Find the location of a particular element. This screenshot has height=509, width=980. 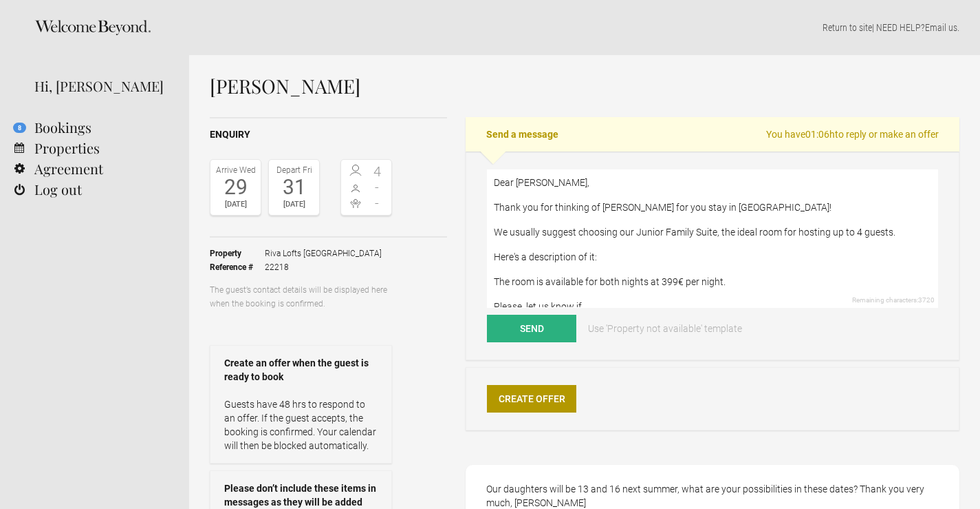

div: 29 is located at coordinates (235, 187).